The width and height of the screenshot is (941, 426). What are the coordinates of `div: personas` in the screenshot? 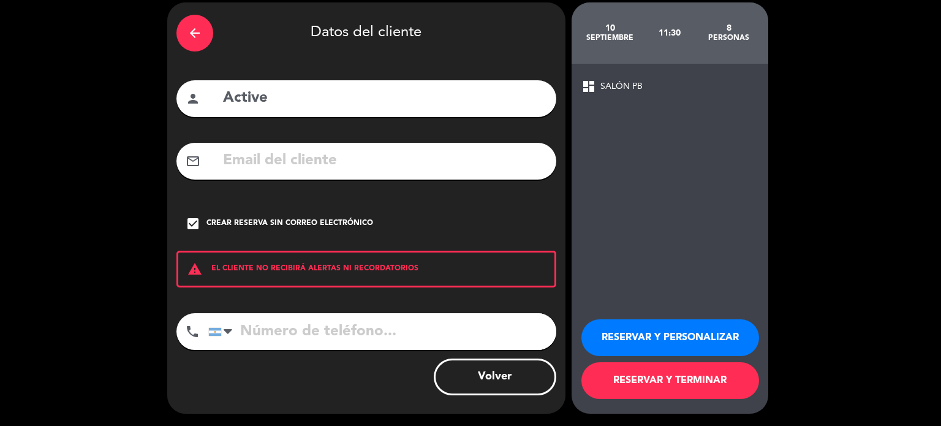 It's located at (729, 38).